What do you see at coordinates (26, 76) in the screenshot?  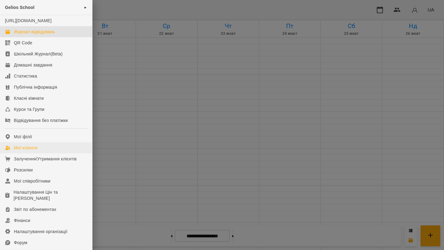 I see `div: Статистика` at bounding box center [26, 76].